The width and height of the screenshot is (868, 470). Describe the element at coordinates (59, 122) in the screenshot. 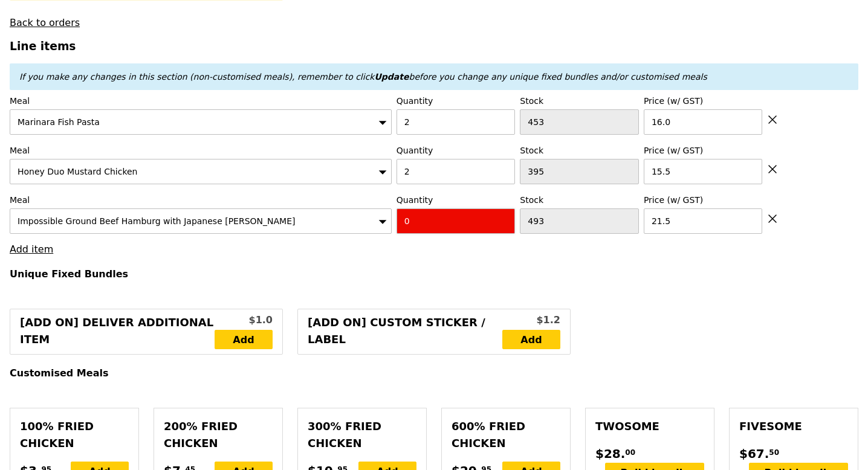

I see `span: Marinara Fish Pasta` at that location.